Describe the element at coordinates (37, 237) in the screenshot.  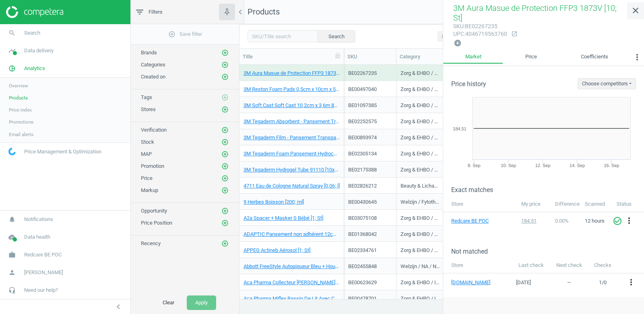
I see `span: Data health` at that location.